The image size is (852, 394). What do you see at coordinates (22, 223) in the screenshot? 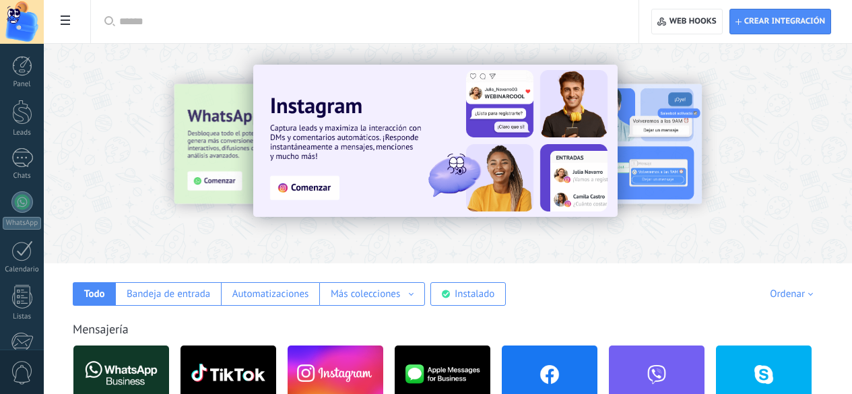
I see `div: WhatsApp` at bounding box center [22, 223].